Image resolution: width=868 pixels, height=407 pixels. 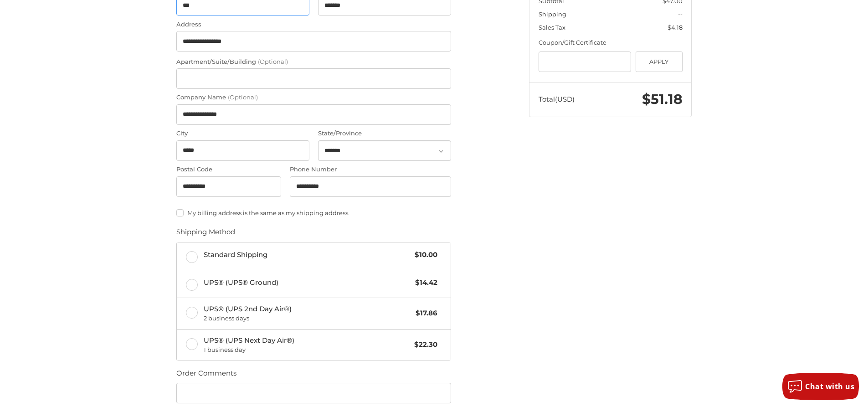 I want to click on label: My billing address is the same as my shipping address., so click(x=313, y=213).